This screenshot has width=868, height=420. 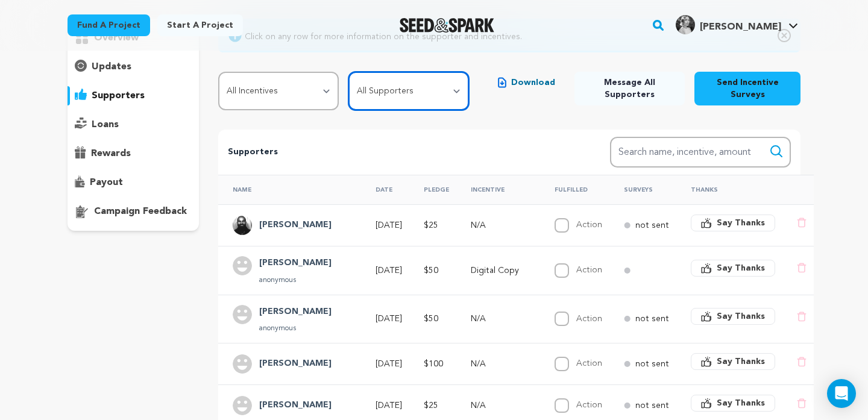 I want to click on a: Fund a project, so click(x=109, y=25).